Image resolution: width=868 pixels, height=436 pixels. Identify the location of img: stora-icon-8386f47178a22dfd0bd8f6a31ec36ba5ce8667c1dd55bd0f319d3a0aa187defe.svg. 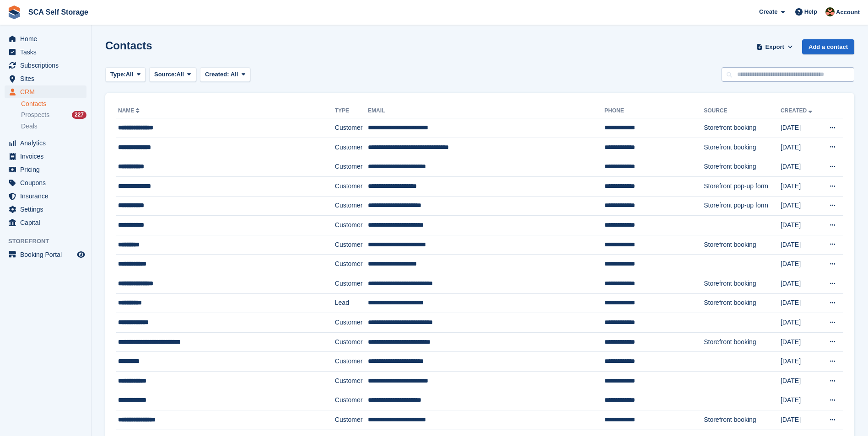
(14, 12).